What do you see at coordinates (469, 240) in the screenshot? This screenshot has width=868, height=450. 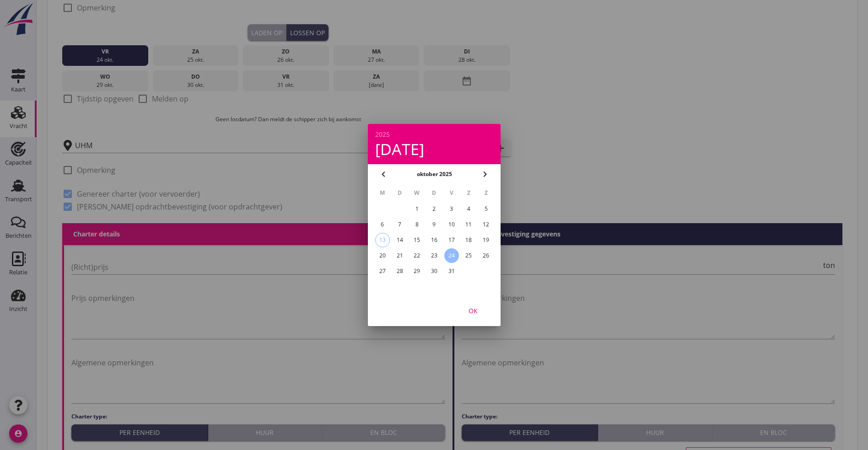 I see `div: 18` at bounding box center [469, 240].